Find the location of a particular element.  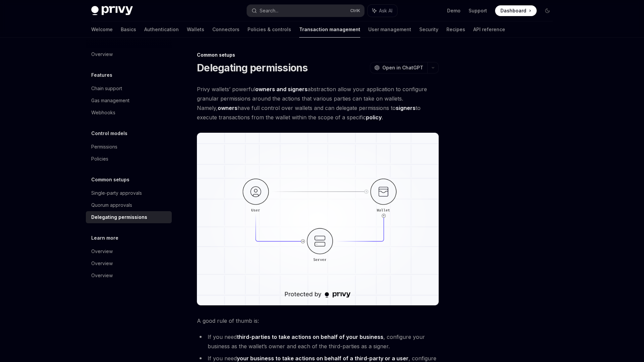

a: Authentication is located at coordinates (161, 29).